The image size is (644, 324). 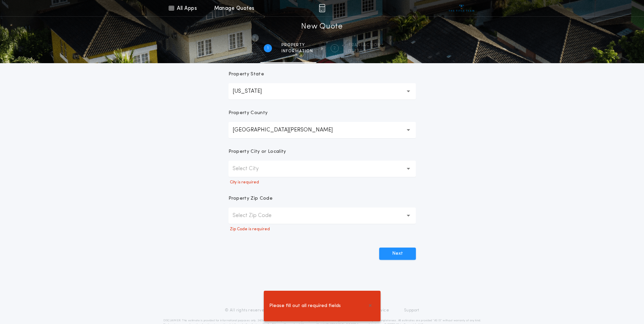 I want to click on button: Select City, so click(x=322, y=169).